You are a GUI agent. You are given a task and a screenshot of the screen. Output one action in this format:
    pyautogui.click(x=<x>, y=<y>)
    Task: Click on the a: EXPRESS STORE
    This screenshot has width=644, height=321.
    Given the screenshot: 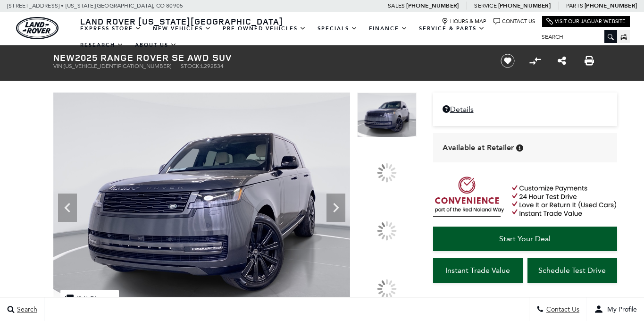 What is the action you would take?
    pyautogui.click(x=111, y=28)
    